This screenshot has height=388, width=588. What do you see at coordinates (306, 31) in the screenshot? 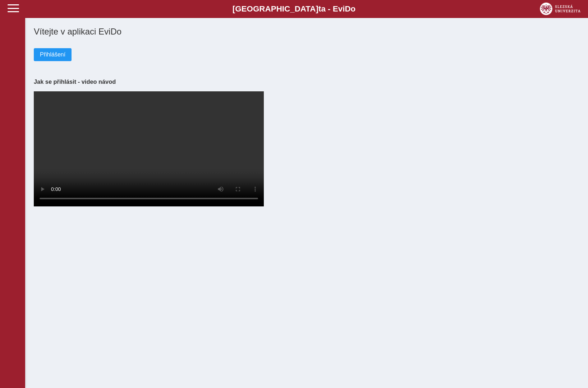
I see `h1: Vítejte v aplikaci EviDo` at bounding box center [306, 31].